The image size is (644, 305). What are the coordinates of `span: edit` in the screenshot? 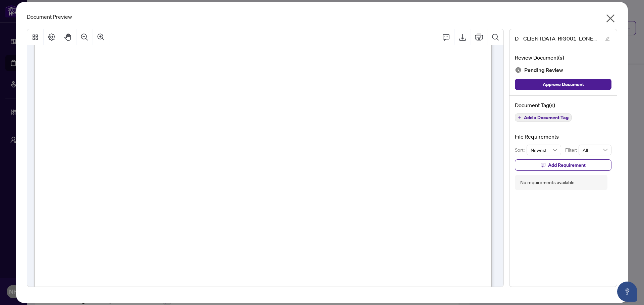 It's located at (607, 39).